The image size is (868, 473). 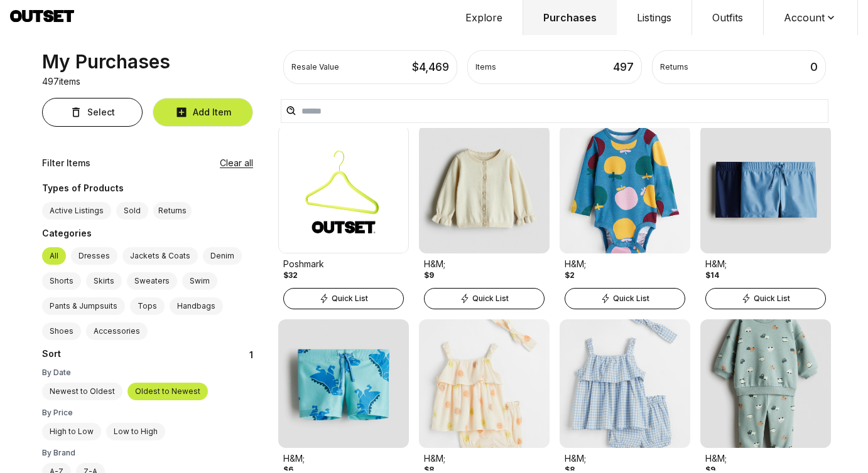 What do you see at coordinates (623, 67) in the screenshot?
I see `div: 497` at bounding box center [623, 67].